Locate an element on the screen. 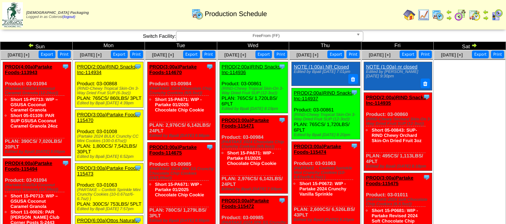 The height and width of the screenshot is (224, 506). div: (PARTAKE 2024 3PK SS Crunchy Chocolate Chip Cookies (24/1.09oz)) is located at coordinates (182, 174).